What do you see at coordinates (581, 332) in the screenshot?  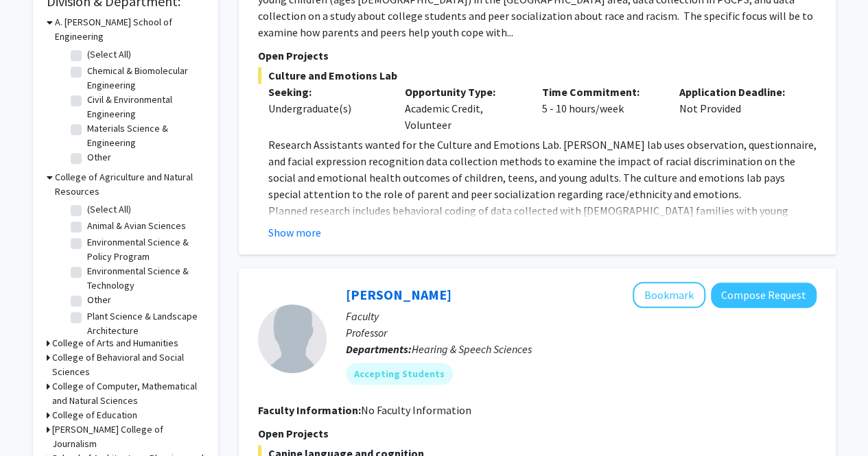 I see `p: Professor` at bounding box center [581, 332].